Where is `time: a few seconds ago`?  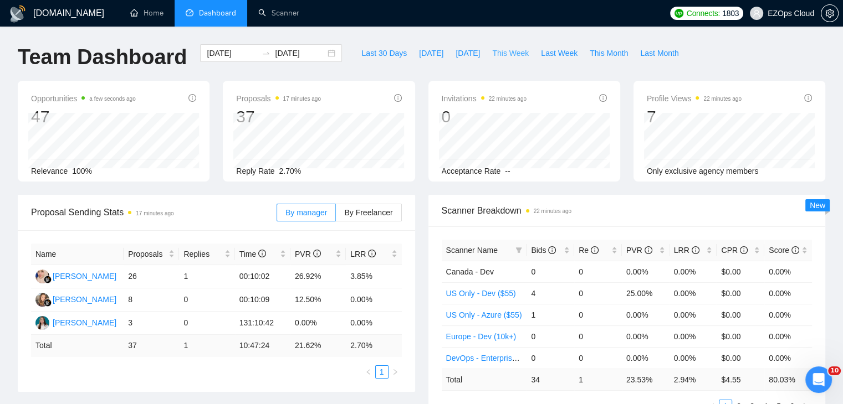
time: a few seconds ago is located at coordinates (112, 99).